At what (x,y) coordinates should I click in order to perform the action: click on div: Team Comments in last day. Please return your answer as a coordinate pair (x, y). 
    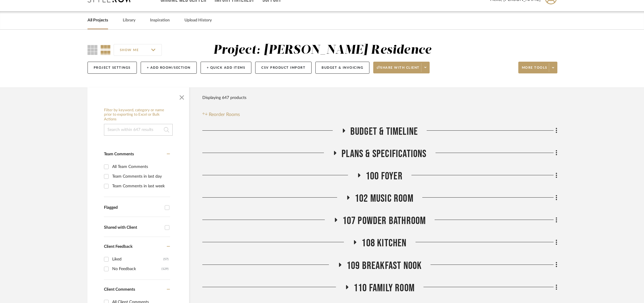
    Looking at the image, I should click on (141, 176).